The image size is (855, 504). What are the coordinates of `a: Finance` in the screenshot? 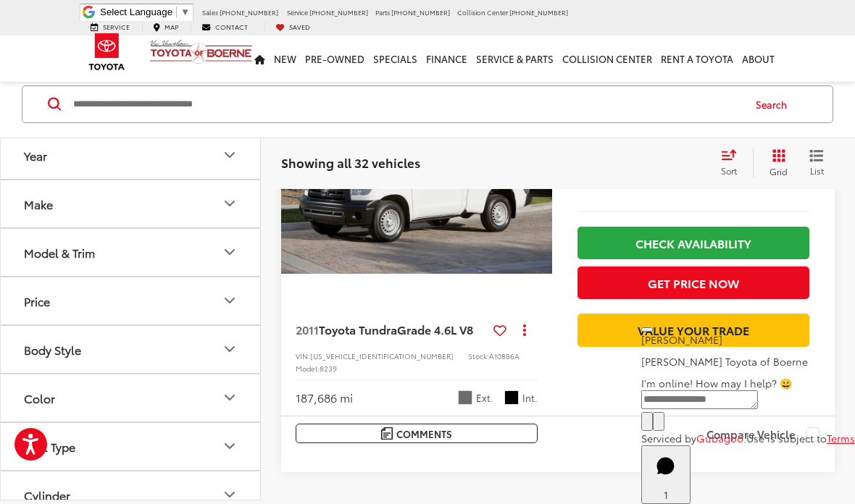 It's located at (446, 59).